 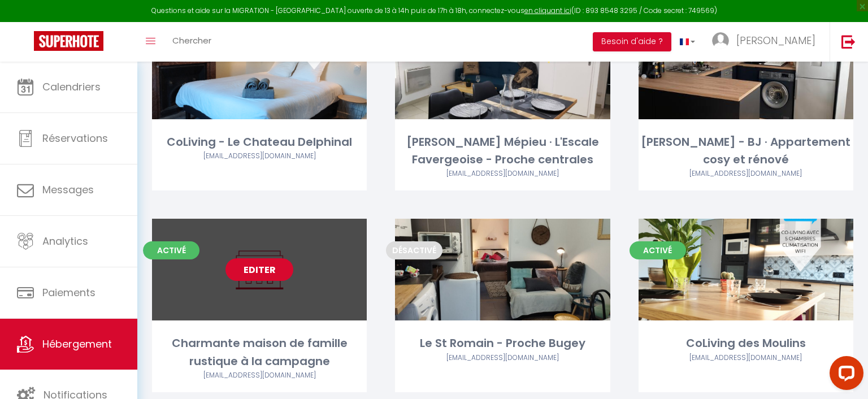 What do you see at coordinates (746, 342) in the screenshot?
I see `div: CoLiving des Moulins` at bounding box center [746, 342].